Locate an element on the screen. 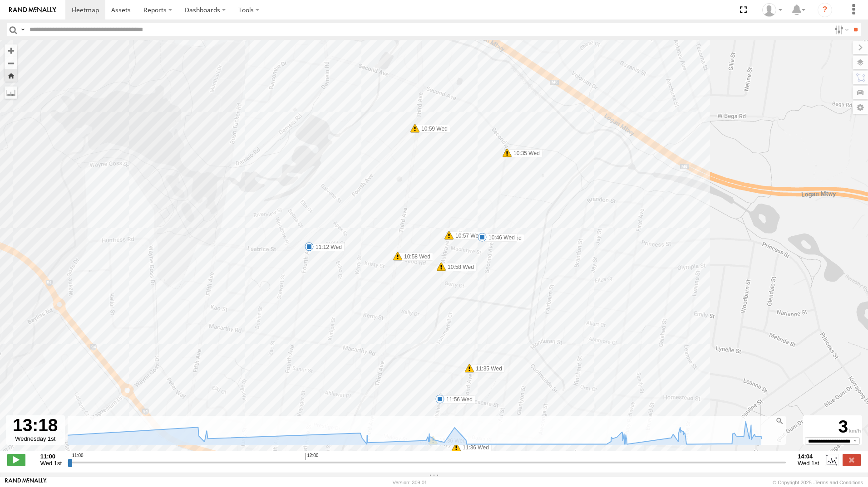  img: rand-logo.svg is located at coordinates (33, 10).